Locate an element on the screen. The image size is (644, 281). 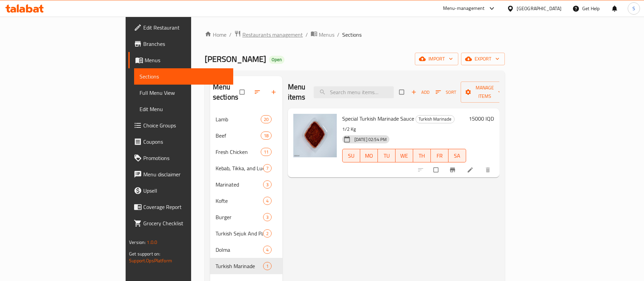
span: SU is located at coordinates (352, 156).